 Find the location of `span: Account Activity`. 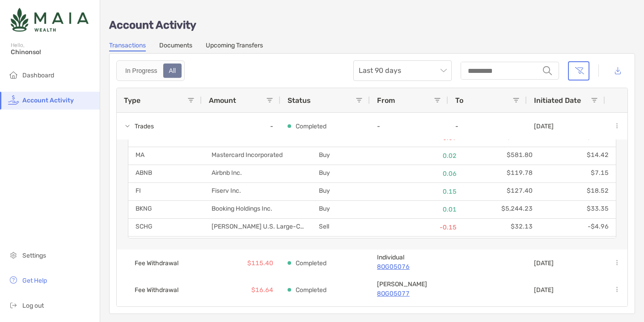

span: Account Activity is located at coordinates (48, 100).